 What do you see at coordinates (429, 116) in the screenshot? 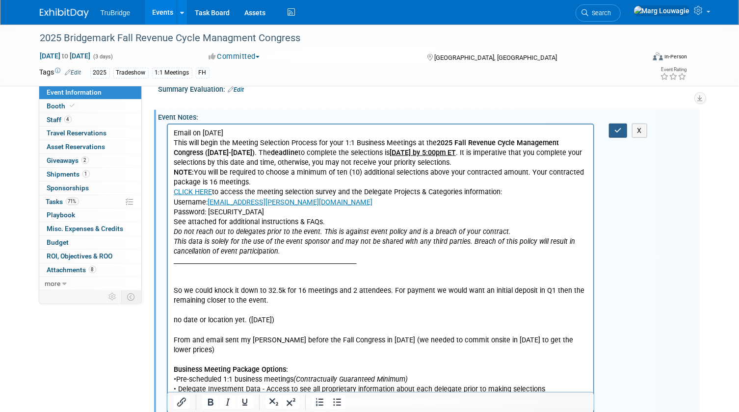
I see `div: Event Notes:` at bounding box center [429, 116].